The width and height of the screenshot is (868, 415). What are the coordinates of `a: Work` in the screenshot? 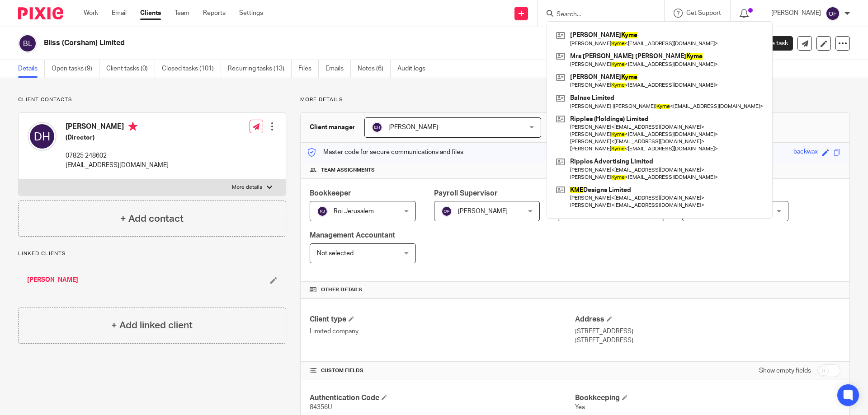 It's located at (91, 13).